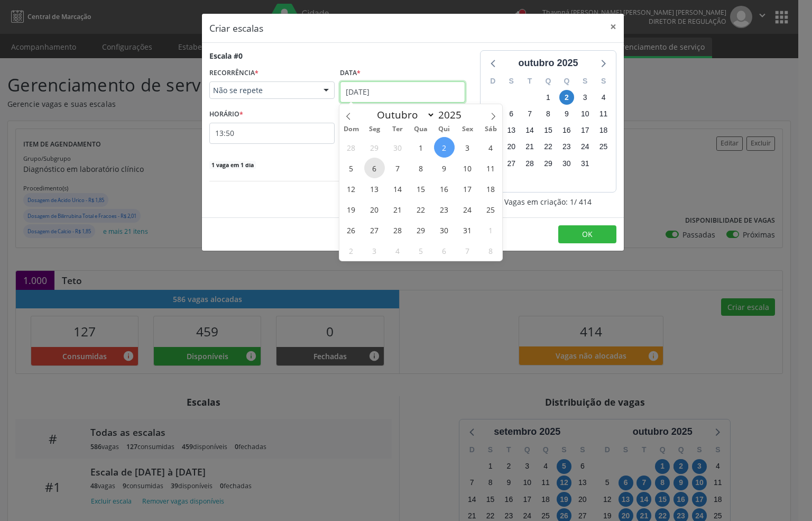 The image size is (812, 521). What do you see at coordinates (586, 131) in the screenshot?
I see `span: sexta-feira, 17 de outubro de 2025` at bounding box center [586, 131].